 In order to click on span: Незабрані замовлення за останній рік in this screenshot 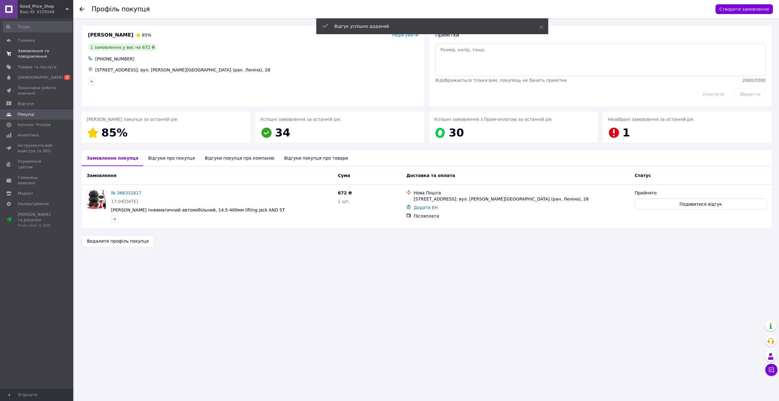, I will do `click(650, 119)`.